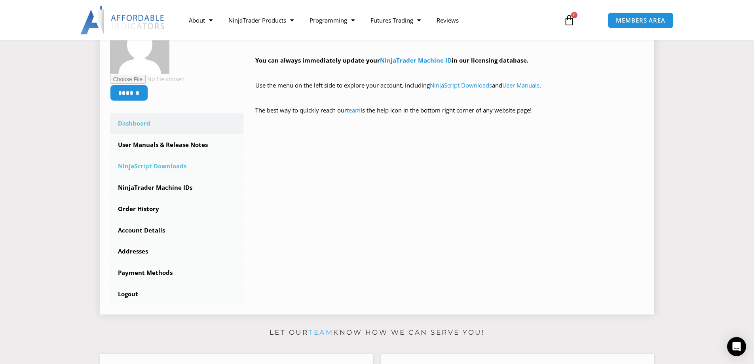 Image resolution: width=754 pixels, height=364 pixels. I want to click on a: Addresses, so click(177, 251).